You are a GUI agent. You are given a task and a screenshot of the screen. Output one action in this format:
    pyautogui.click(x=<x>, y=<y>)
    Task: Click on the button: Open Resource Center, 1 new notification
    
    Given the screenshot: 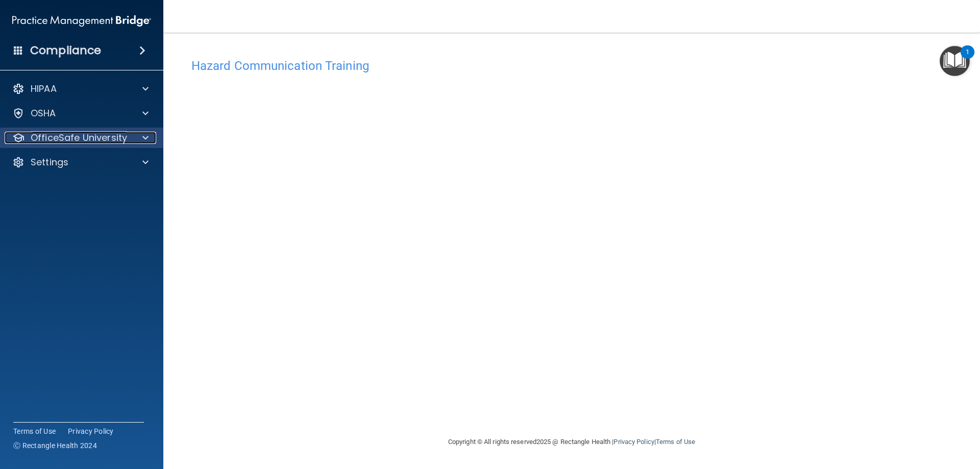 What is the action you would take?
    pyautogui.click(x=955, y=61)
    